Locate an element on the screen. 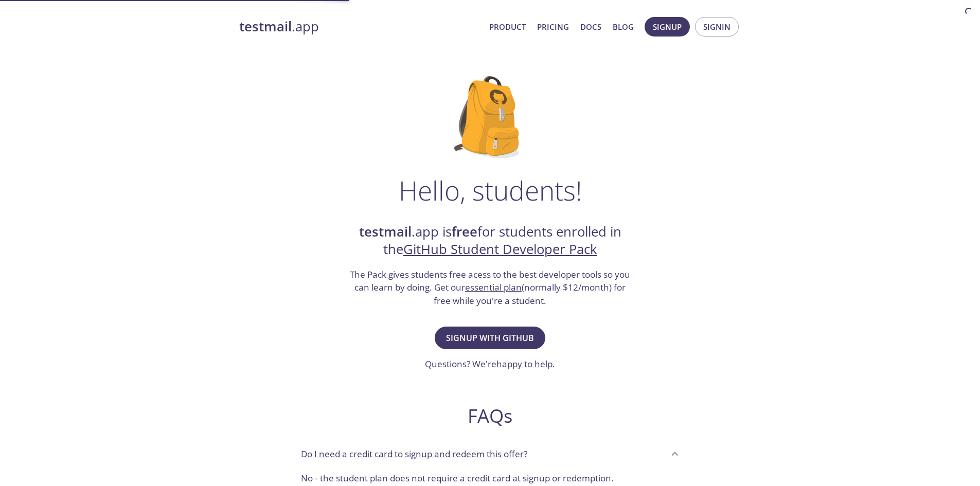 Image resolution: width=980 pixels, height=486 pixels. button: Signin is located at coordinates (717, 26).